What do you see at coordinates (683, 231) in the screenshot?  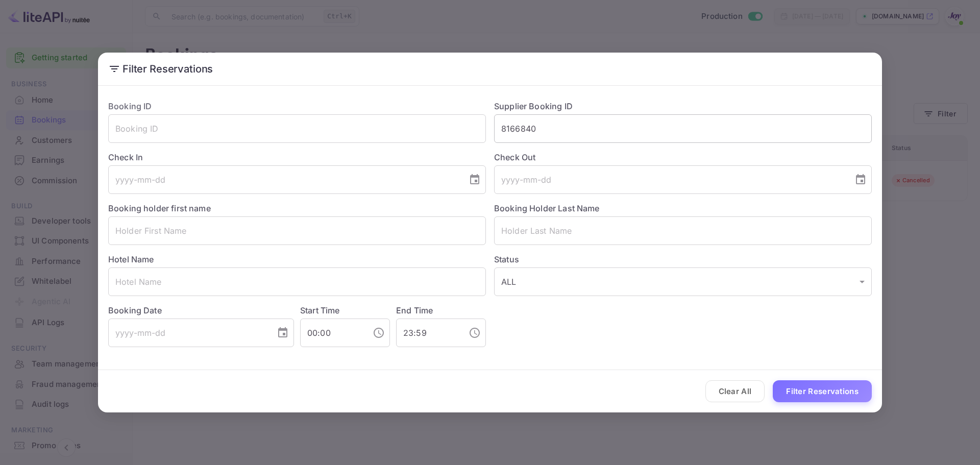 I see `input: Holder Last Name` at bounding box center [683, 231].